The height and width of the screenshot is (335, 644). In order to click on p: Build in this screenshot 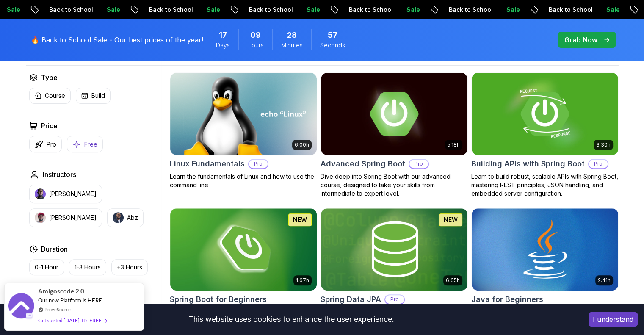, I will do `click(98, 96)`.